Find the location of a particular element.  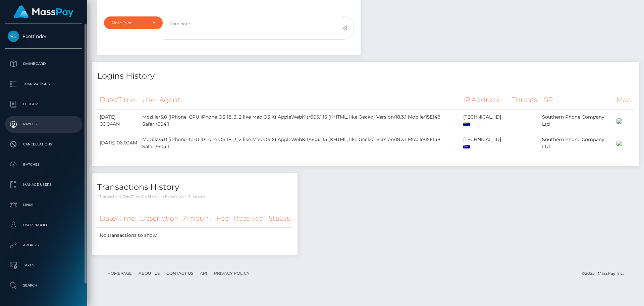

p: Transactions is located at coordinates (43, 84).